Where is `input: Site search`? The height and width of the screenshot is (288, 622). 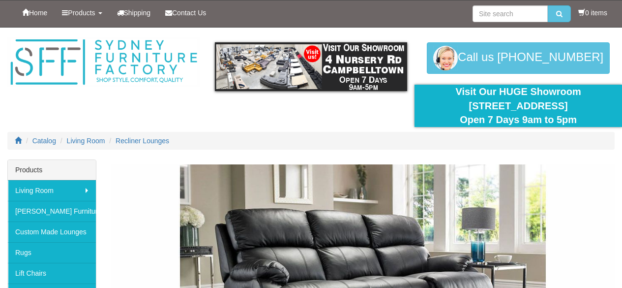
input: Site search is located at coordinates (510, 14).